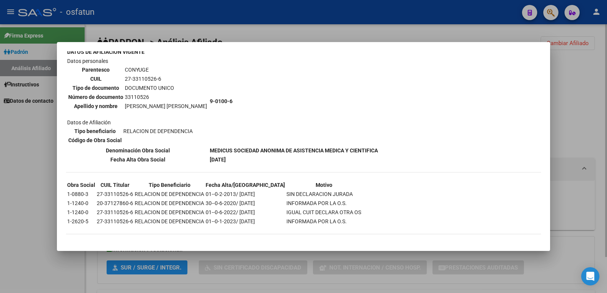 Image resolution: width=607 pixels, height=293 pixels. Describe the element at coordinates (166, 97) in the screenshot. I see `td: 33110526` at that location.